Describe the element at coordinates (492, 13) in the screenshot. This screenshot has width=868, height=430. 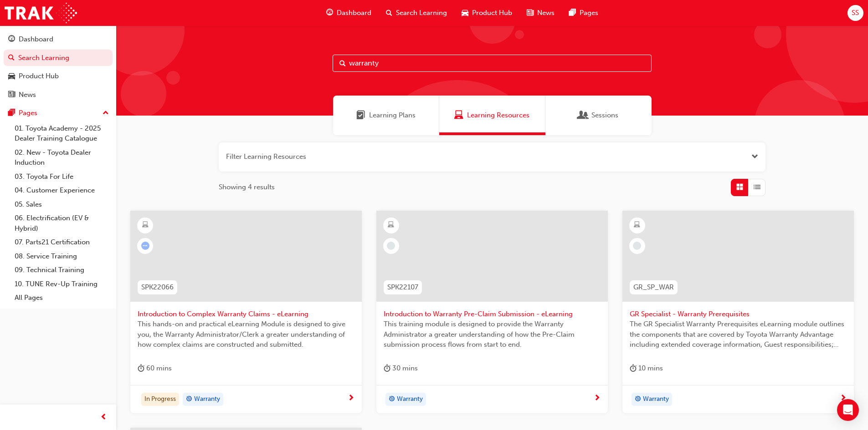
I see `span: Product Hub` at that location.